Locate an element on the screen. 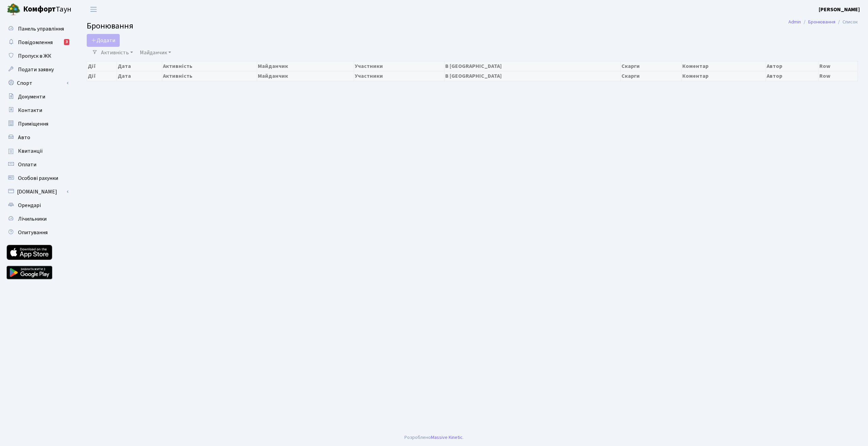  a: Опитування is located at coordinates (37, 233).